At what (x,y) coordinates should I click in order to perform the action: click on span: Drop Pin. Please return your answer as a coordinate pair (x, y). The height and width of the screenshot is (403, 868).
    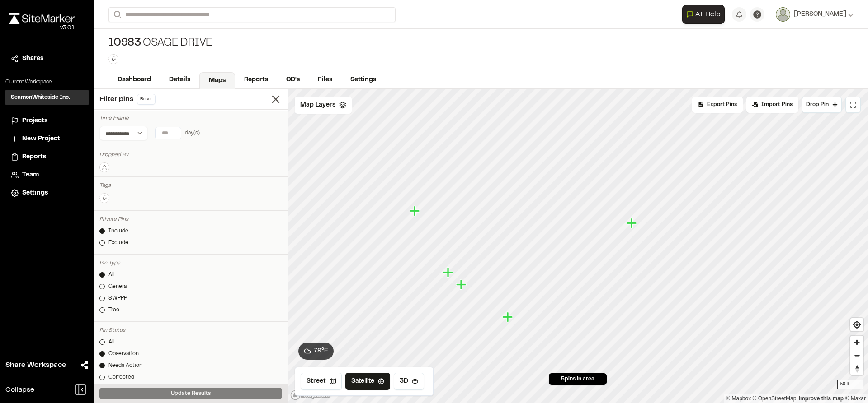
    Looking at the image, I should click on (817, 105).